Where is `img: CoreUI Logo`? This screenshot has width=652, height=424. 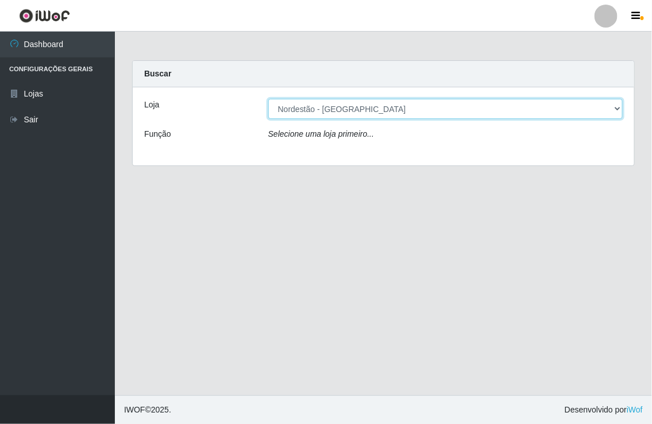
img: CoreUI Logo is located at coordinates (44, 16).